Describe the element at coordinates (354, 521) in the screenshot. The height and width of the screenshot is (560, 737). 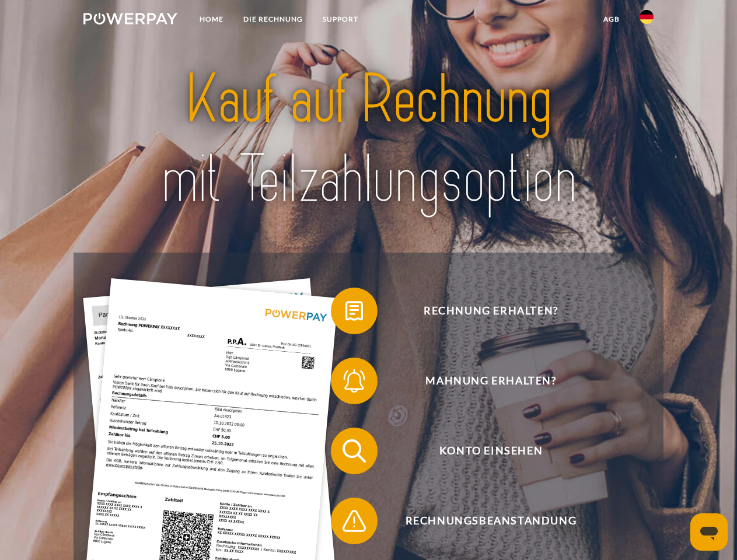
I see `img: qb_warning.svg` at that location.